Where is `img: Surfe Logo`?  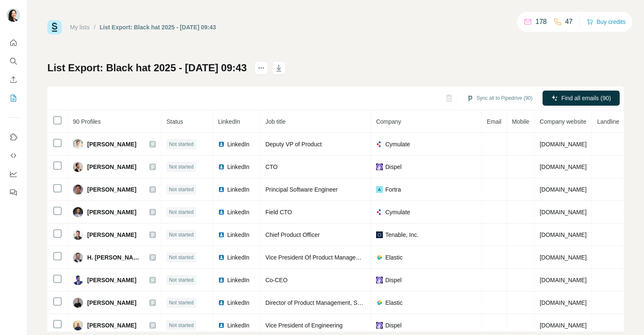 img: Surfe Logo is located at coordinates (54, 27).